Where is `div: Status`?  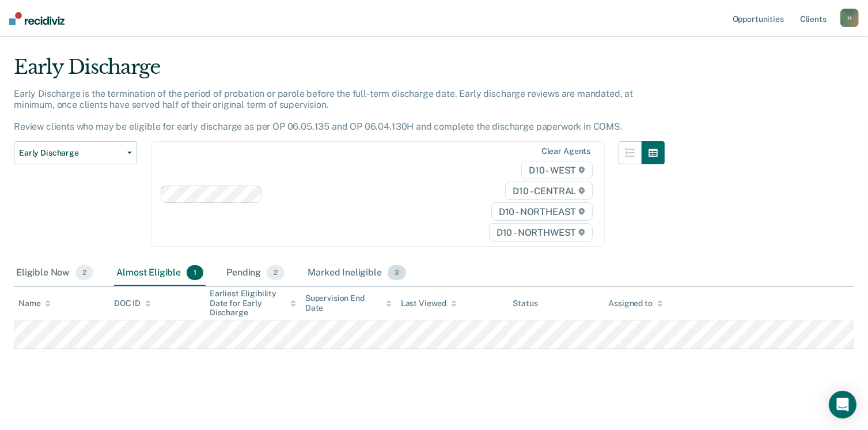 div: Status is located at coordinates (525, 303).